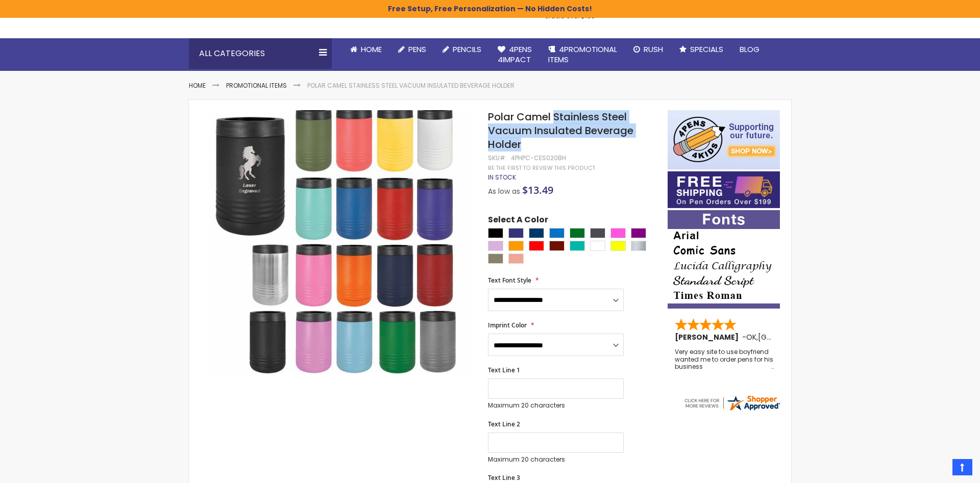 The width and height of the screenshot is (980, 483). I want to click on span: Pens, so click(417, 49).